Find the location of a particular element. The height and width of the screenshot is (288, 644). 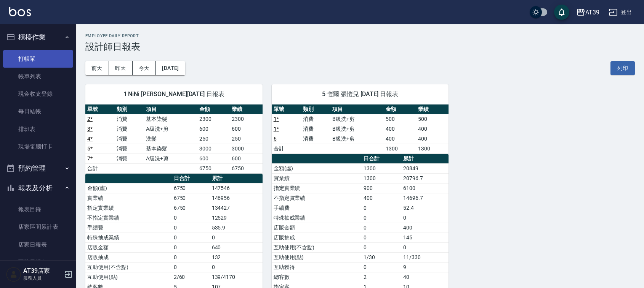

td: 535.9 is located at coordinates (236, 228).